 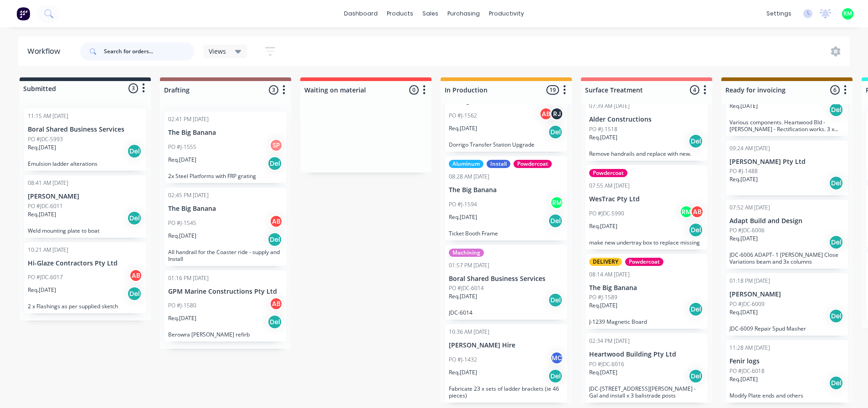 I want to click on div: productivity, so click(x=506, y=14).